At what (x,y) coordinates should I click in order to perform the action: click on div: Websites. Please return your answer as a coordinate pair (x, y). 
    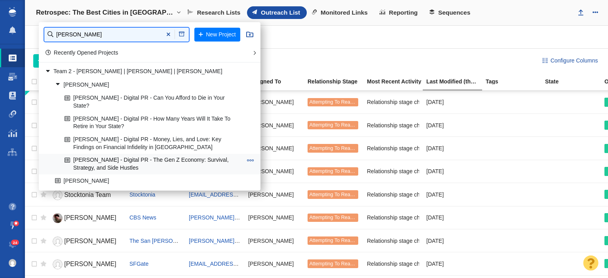
    Looking at the image, I should click on (65, 37).